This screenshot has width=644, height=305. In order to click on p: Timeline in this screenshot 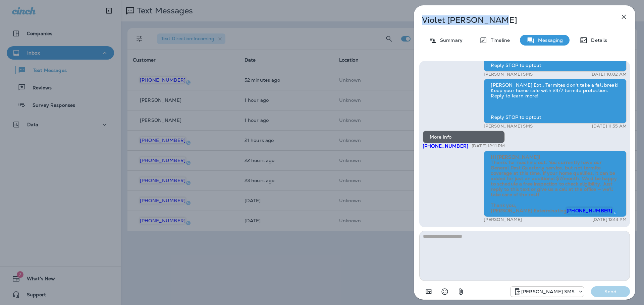, I will do `click(498, 40)`.